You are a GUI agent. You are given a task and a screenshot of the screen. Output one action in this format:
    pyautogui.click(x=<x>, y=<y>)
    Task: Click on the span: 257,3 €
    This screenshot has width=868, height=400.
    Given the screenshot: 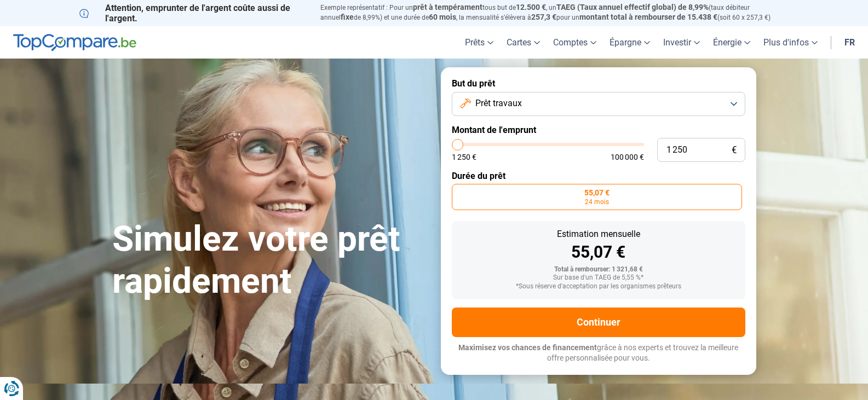 What is the action you would take?
    pyautogui.click(x=544, y=17)
    